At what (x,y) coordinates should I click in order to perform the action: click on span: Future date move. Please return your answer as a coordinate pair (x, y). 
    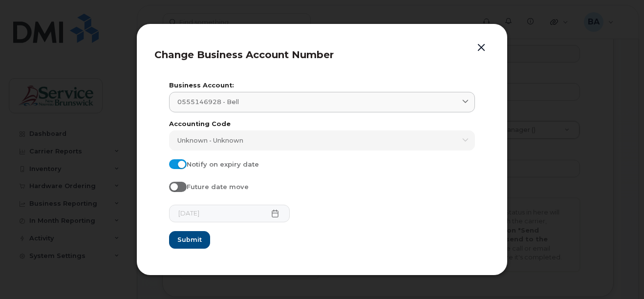
    Looking at the image, I should click on (217, 186).